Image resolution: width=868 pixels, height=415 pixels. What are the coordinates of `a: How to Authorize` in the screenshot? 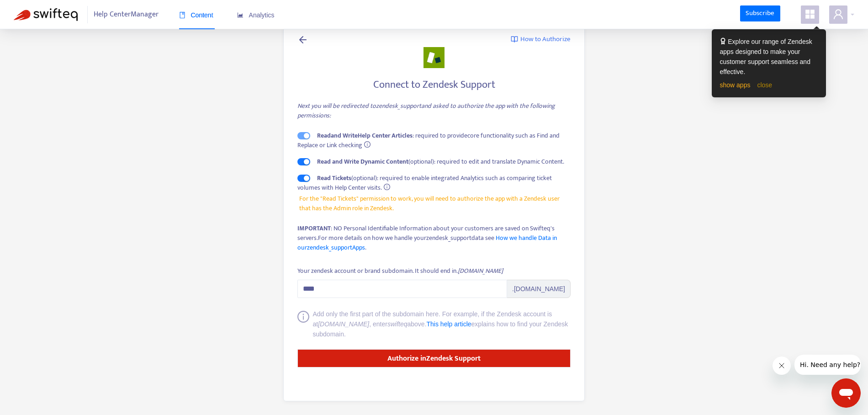 It's located at (540, 39).